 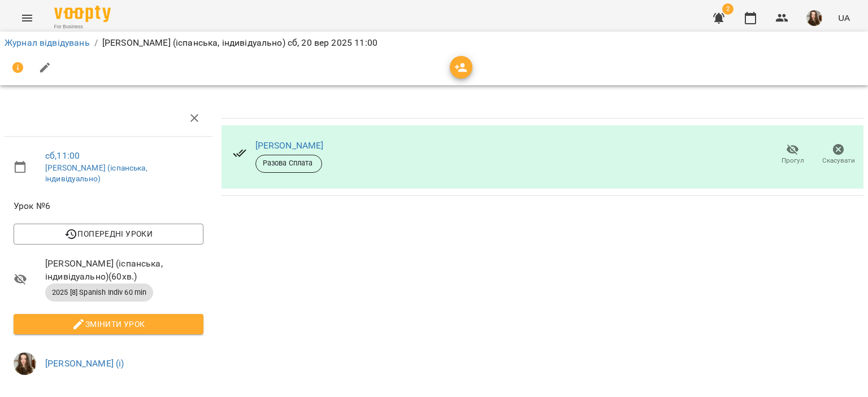 What do you see at coordinates (793, 161) in the screenshot?
I see `span: Прогул` at bounding box center [793, 161].